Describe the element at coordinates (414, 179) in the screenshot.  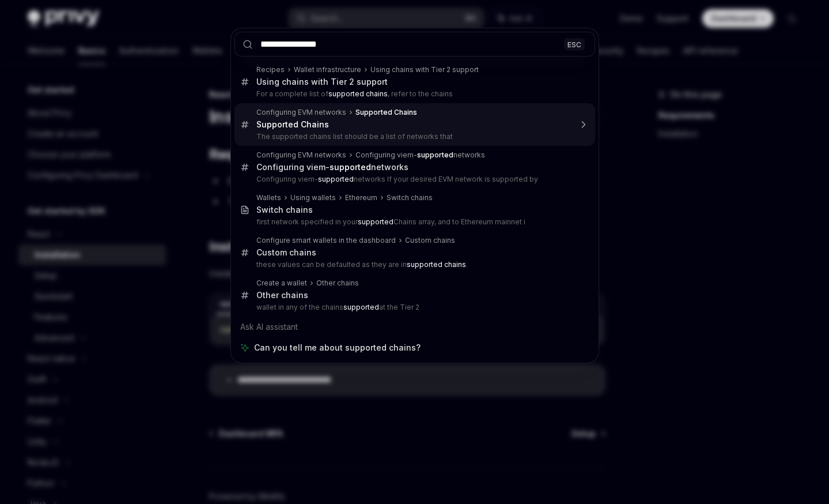
I see `p: Configuring viem- networks If your desired EVM network is supported by` at that location.